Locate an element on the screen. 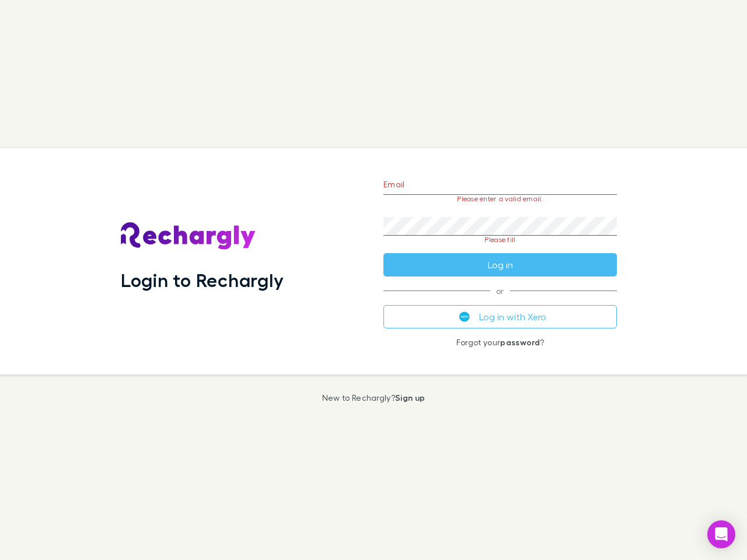 Image resolution: width=747 pixels, height=560 pixels. p: Forgot your ? is located at coordinates (500, 343).